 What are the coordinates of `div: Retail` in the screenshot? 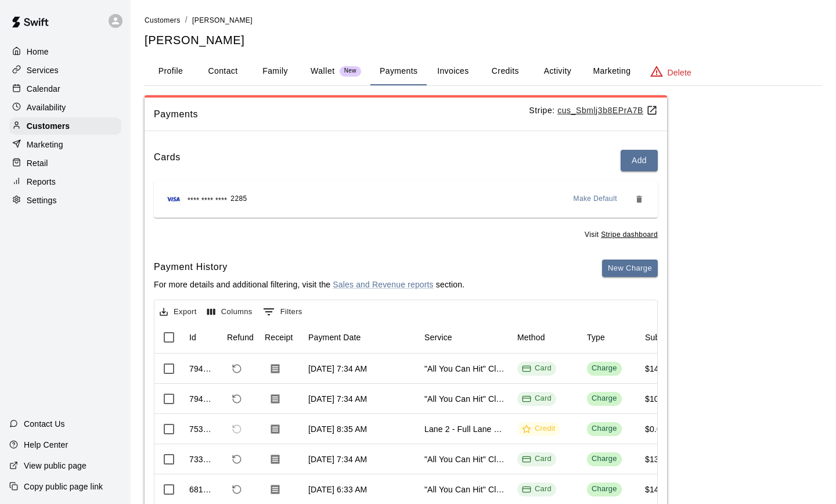 It's located at (65, 163).